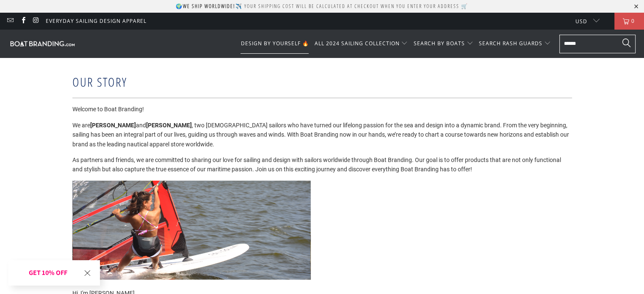 The height and width of the screenshot is (294, 644). Describe the element at coordinates (274, 43) in the screenshot. I see `span: DESIGN BY YOURSELF 🔥` at that location.